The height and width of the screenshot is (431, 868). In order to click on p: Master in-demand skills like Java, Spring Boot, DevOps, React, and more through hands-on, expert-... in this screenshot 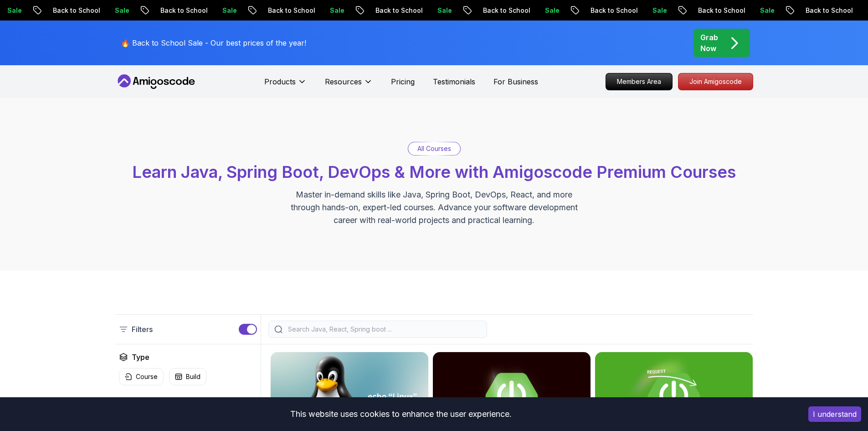, I will do `click(434, 208)`.